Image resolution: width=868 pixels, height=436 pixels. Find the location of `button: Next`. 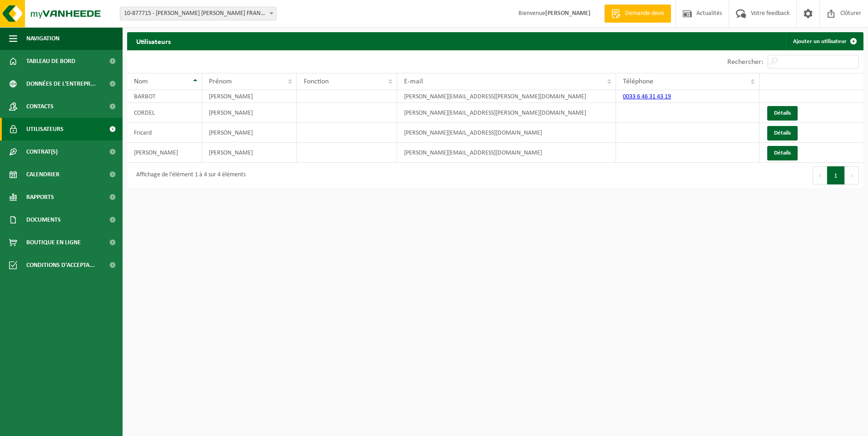

button: Next is located at coordinates (851, 175).